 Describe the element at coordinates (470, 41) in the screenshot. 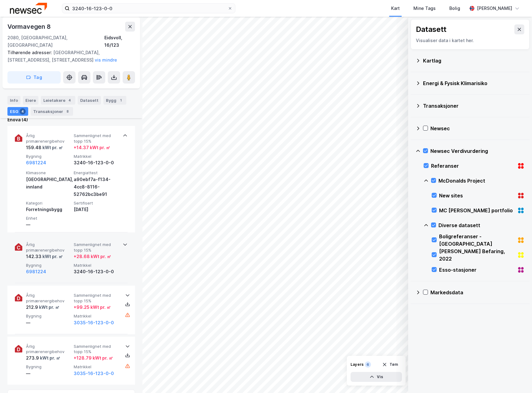

I see `div: Visualiser data i kartet her.` at that location.